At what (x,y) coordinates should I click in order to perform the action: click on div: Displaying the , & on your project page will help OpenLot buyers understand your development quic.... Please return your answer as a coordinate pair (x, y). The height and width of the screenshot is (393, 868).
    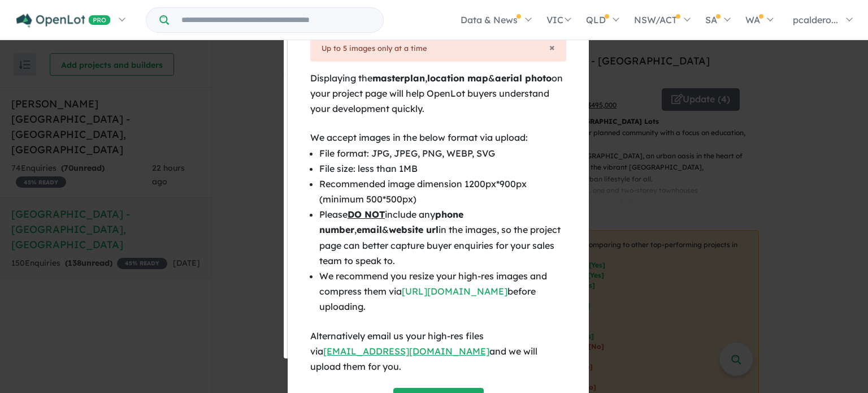
    Looking at the image, I should click on (438, 94).